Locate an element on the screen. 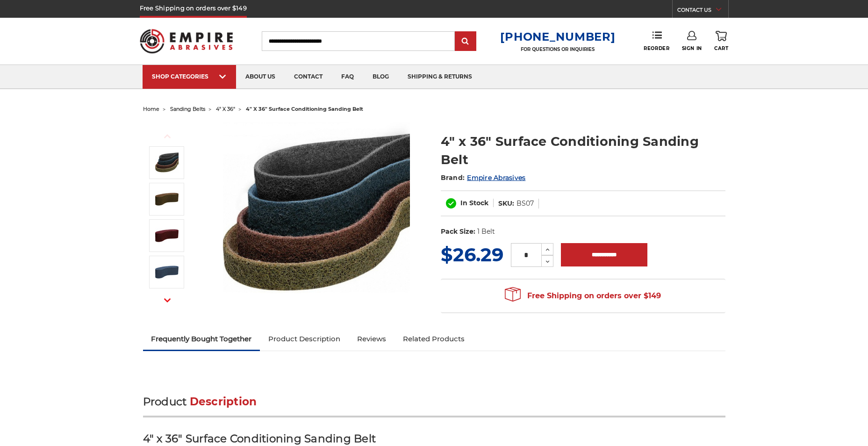 Image resolution: width=868 pixels, height=446 pixels. span: In Stock is located at coordinates (474, 203).